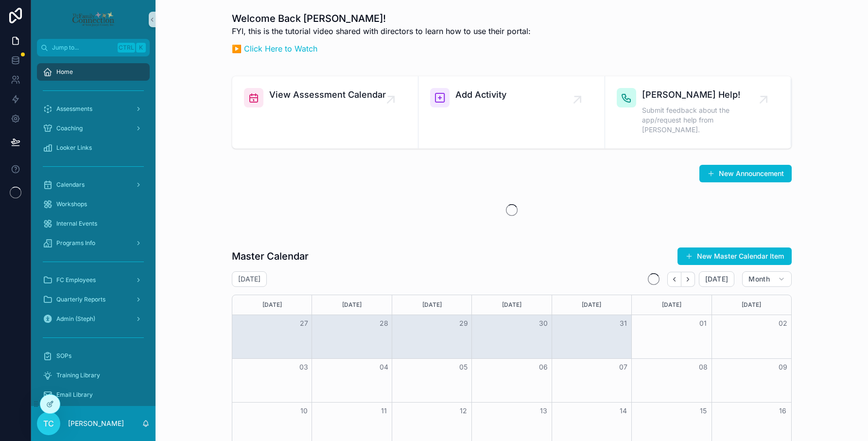 The height and width of the screenshot is (441, 868). What do you see at coordinates (70, 185) in the screenshot?
I see `span: Calendars` at bounding box center [70, 185].